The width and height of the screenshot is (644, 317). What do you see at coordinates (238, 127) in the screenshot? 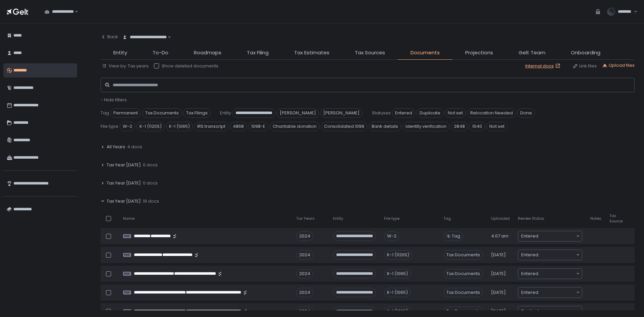
I see `span: 4868` at bounding box center [238, 127].